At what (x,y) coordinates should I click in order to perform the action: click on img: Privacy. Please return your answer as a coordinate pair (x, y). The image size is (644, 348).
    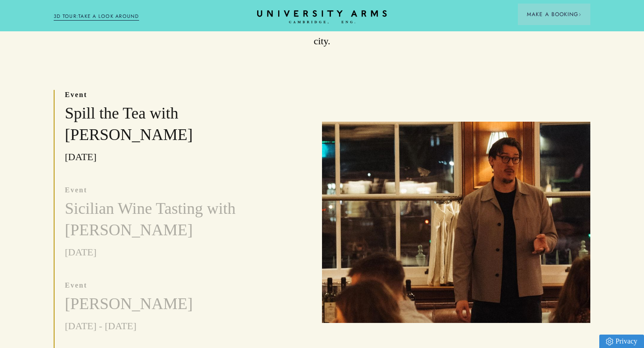
    Looking at the image, I should click on (609, 341).